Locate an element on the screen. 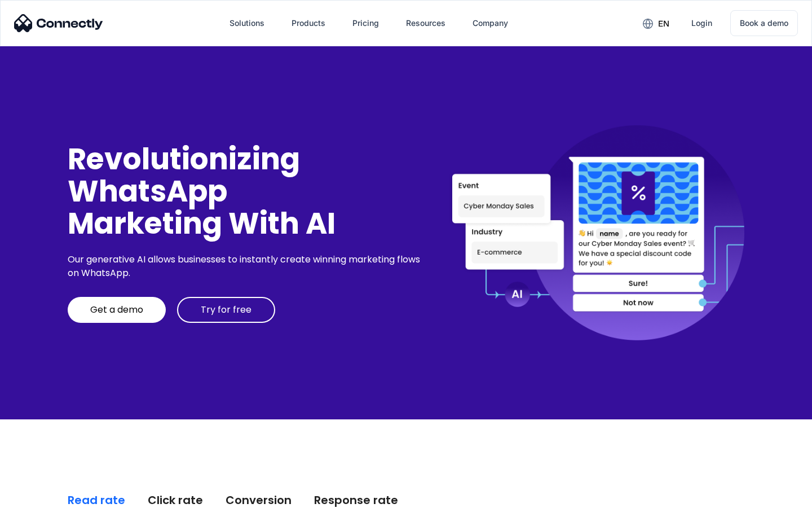 This screenshot has width=812, height=508. a: Login is located at coordinates (701, 23).